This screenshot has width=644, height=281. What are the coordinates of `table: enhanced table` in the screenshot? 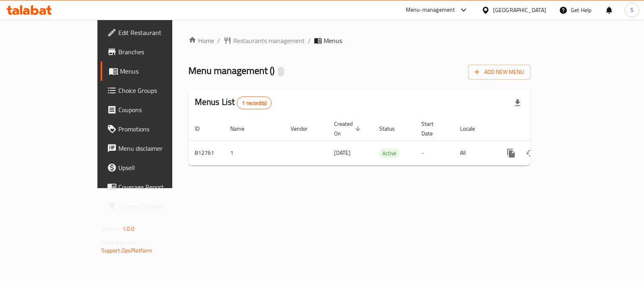 It's located at (386, 141).